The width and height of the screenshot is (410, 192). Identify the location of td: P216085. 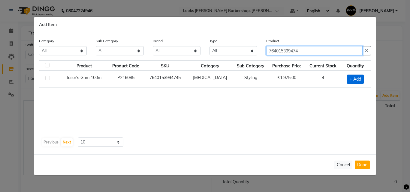
(126, 79).